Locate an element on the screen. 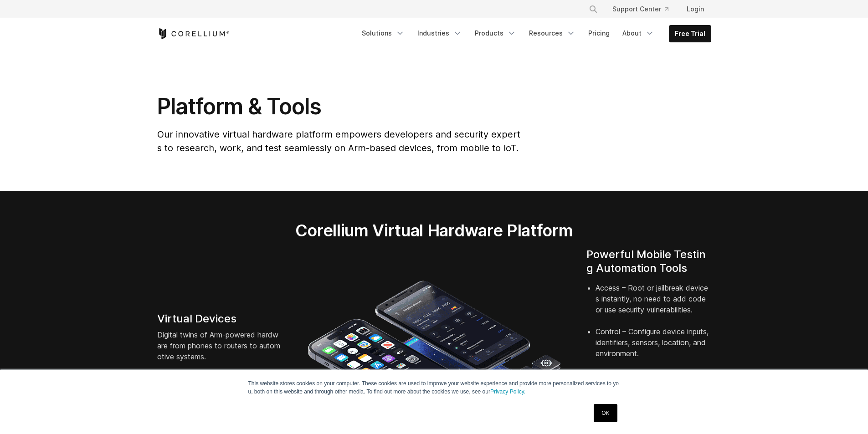  li: Control – Configure device inputs, identifiers, sensors, location, and environment. is located at coordinates (653, 348).